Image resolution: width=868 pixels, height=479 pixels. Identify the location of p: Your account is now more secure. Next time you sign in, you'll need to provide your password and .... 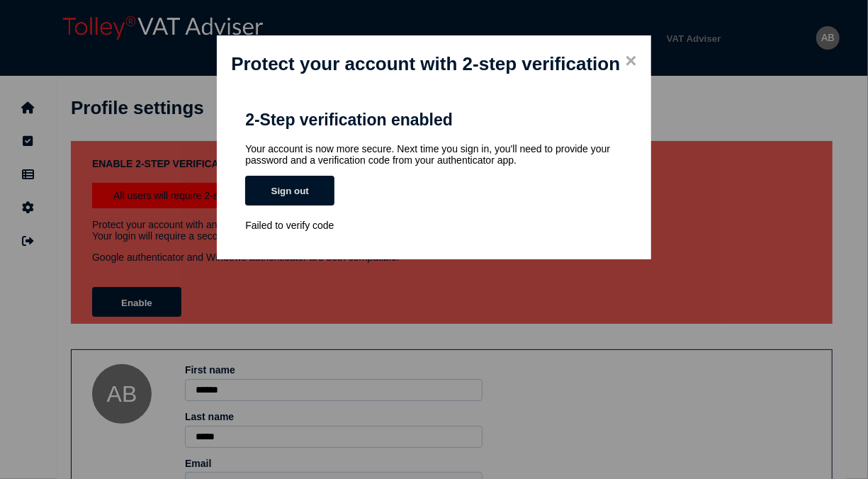
(434, 155).